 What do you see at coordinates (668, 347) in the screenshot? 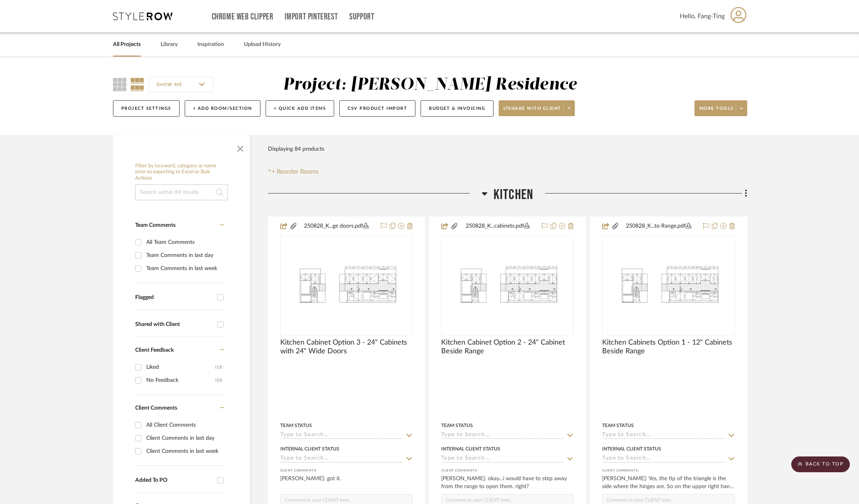
I see `span: Kitchen Cabinets Option 1 - 12" Cabinets Beside Range` at bounding box center [668, 347].